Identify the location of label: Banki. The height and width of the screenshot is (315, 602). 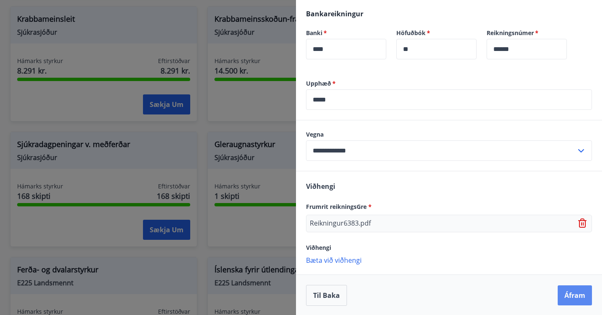
(346, 33).